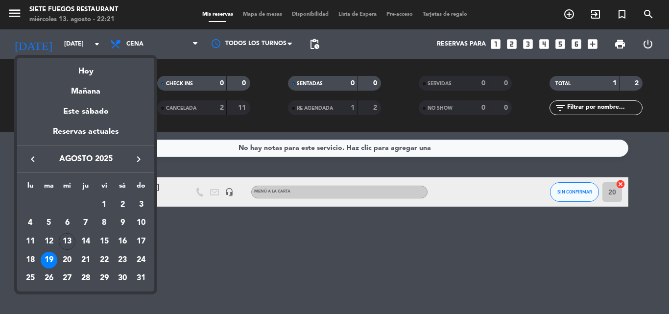 The height and width of the screenshot is (314, 669). Describe the element at coordinates (123, 279) in the screenshot. I see `td: 30 de agosto de 2025` at that location.